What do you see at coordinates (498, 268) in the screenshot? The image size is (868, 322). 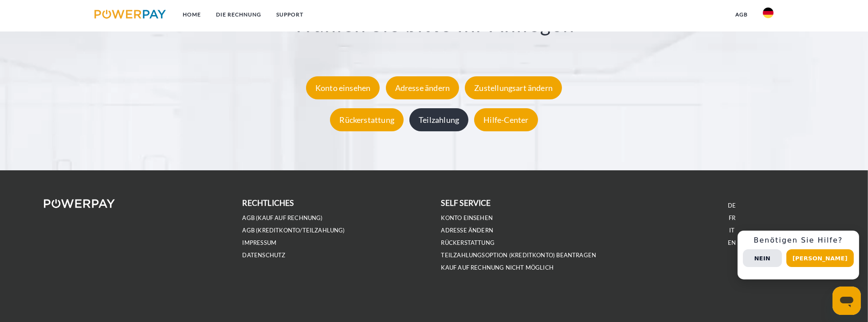 I see `a: Kauf auf Rechnung nicht möglich` at bounding box center [498, 268].